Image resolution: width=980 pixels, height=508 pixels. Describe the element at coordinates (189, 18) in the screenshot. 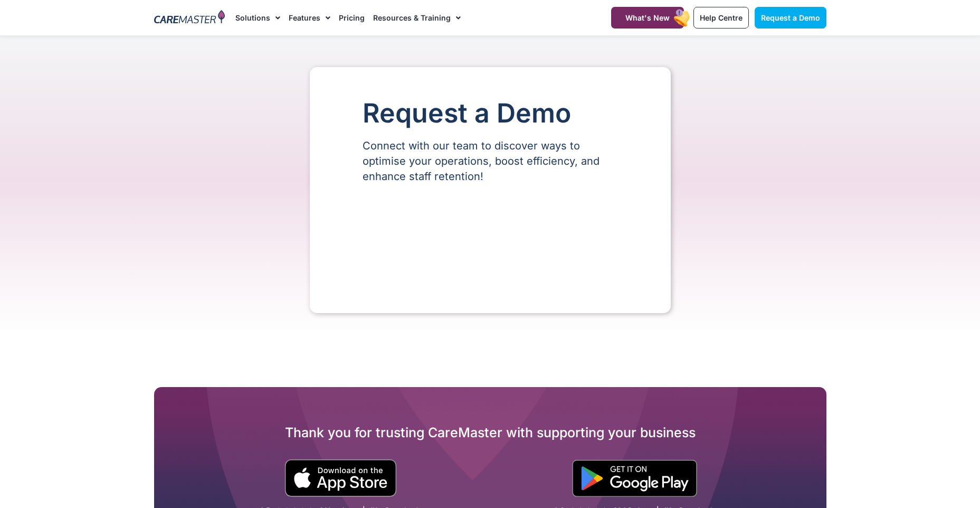

I see `img: CareMaster Logo` at that location.